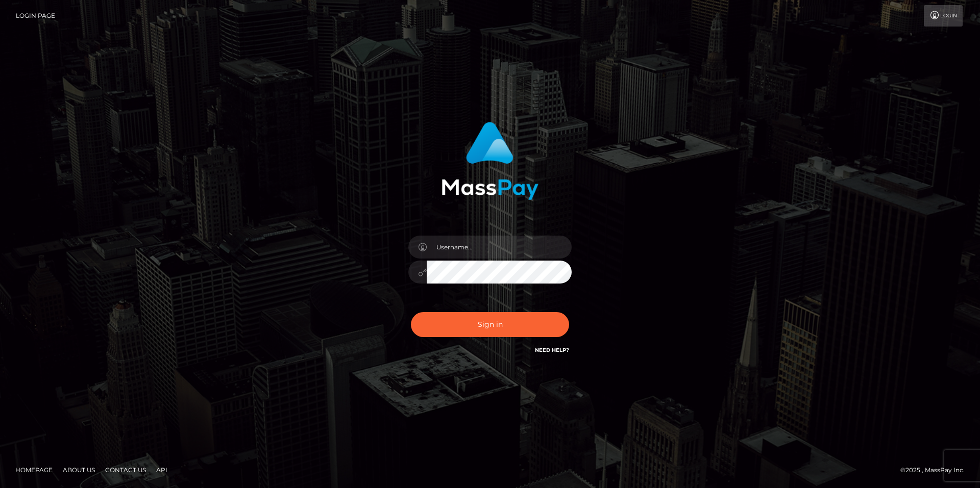 The width and height of the screenshot is (980, 488). What do you see at coordinates (499, 247) in the screenshot?
I see `input: Username...` at bounding box center [499, 247].